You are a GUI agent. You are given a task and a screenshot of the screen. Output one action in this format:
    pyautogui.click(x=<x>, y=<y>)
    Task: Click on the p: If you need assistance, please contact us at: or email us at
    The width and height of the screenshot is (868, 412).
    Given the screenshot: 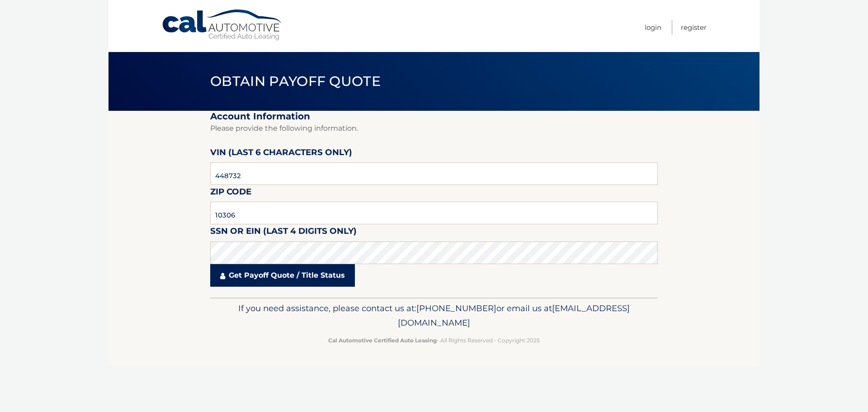 What is the action you would take?
    pyautogui.click(x=434, y=315)
    